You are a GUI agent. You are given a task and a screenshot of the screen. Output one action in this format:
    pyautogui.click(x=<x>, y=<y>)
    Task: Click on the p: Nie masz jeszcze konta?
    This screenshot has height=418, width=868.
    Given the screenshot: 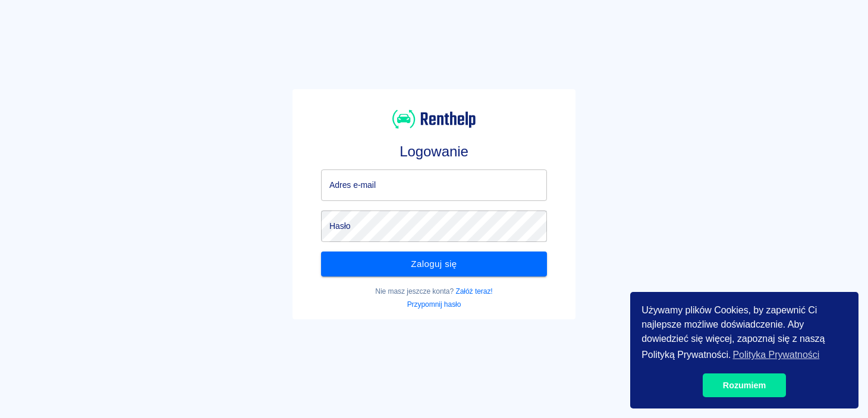 What is the action you would take?
    pyautogui.click(x=434, y=292)
    